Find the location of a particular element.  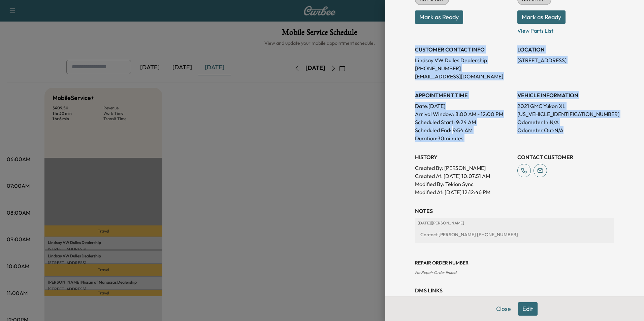

p: 9:54 AM is located at coordinates (462, 131).